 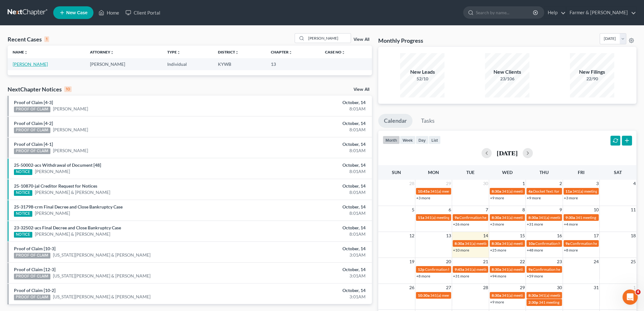 I want to click on td: KYWB, so click(x=239, y=64).